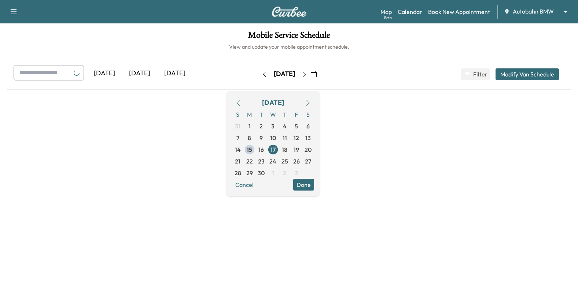 Image resolution: width=578 pixels, height=286 pixels. Describe the element at coordinates (386, 12) in the screenshot. I see `a: MapBeta` at that location.